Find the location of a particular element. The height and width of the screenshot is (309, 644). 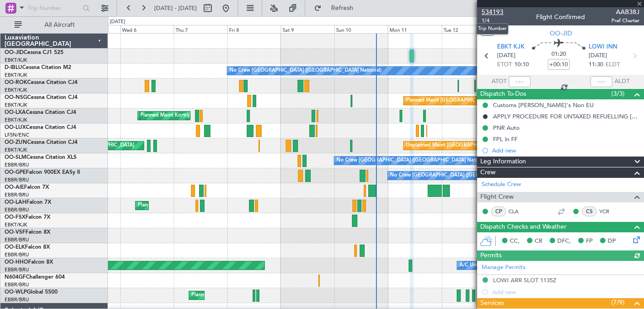

span: OO-LUX is located at coordinates (15, 127).